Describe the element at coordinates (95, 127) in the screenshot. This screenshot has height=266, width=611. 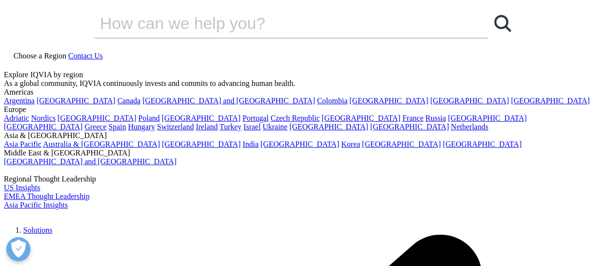
I see `a: Greece` at that location.